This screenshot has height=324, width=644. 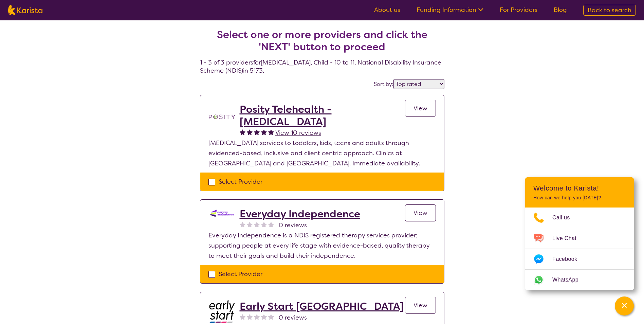 What do you see at coordinates (222, 117) in the screenshot?
I see `img: t1bslo80pcylnzwjhndq.png` at bounding box center [222, 117].